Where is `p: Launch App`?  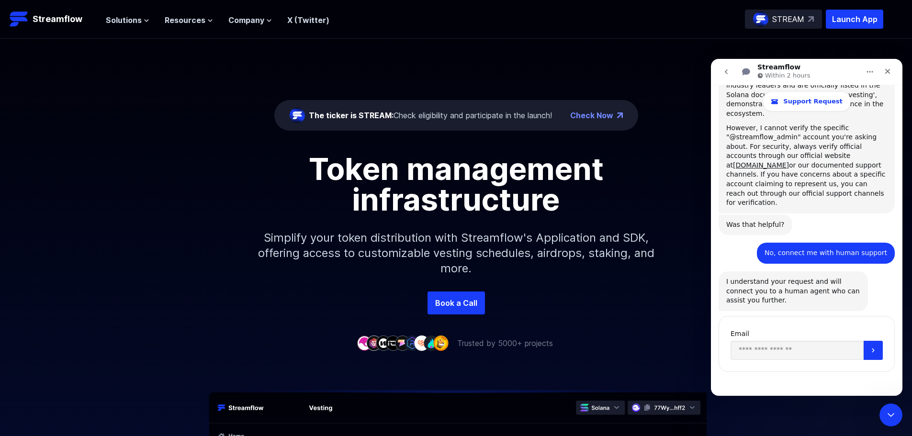
p: Launch App is located at coordinates (854, 19).